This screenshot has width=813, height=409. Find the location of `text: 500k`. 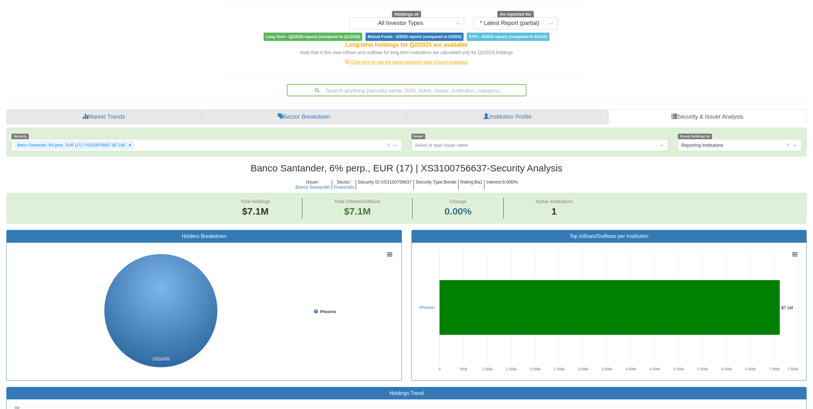

text: 500k is located at coordinates (463, 369).